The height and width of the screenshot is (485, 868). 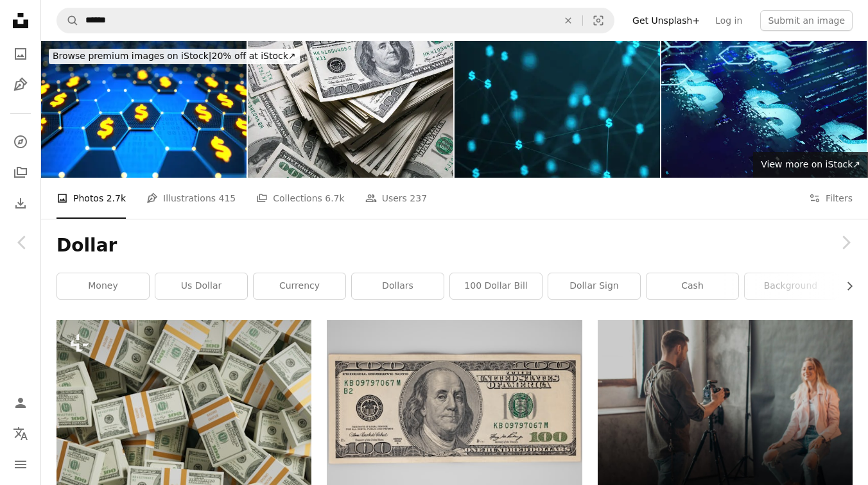 What do you see at coordinates (810, 164) in the screenshot?
I see `span: View more on iStock ↗` at bounding box center [810, 164].